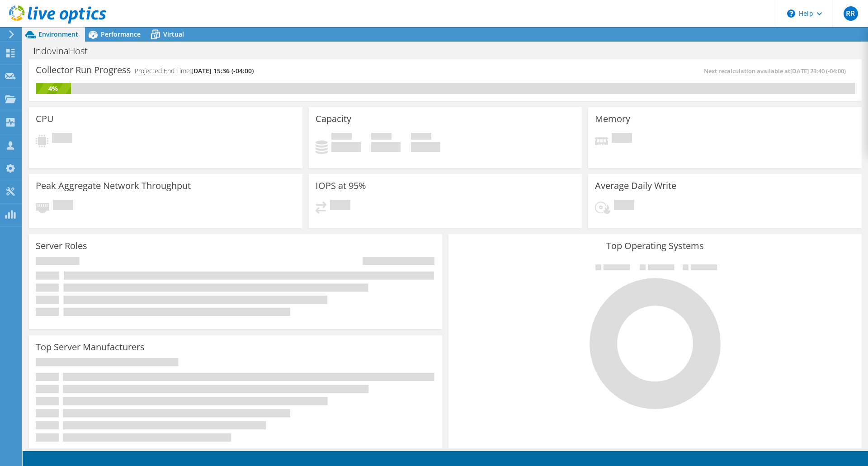 The width and height of the screenshot is (868, 466). I want to click on h3: Top Operating Systems, so click(655, 246).